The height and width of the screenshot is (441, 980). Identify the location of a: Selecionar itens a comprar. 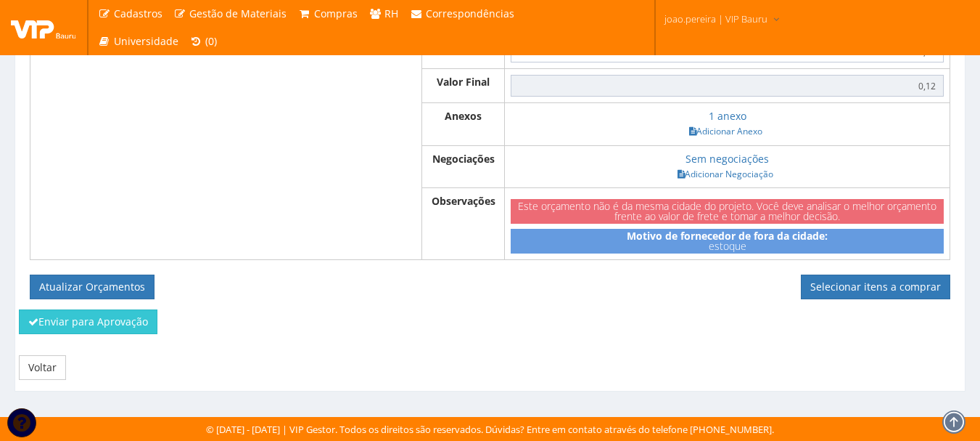
(876, 287).